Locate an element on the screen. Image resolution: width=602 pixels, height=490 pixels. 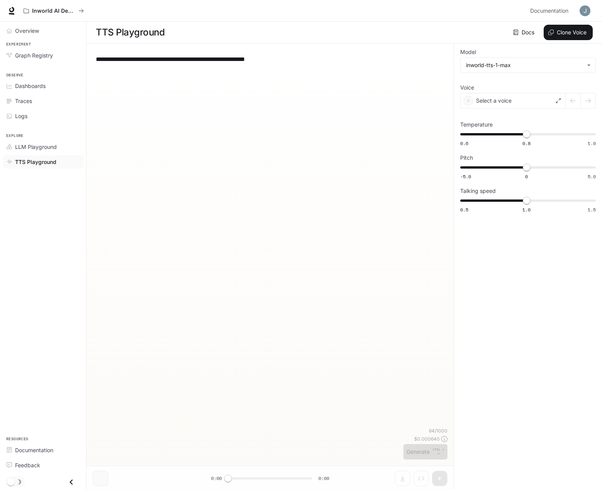
span: 5.0 is located at coordinates (591, 176).